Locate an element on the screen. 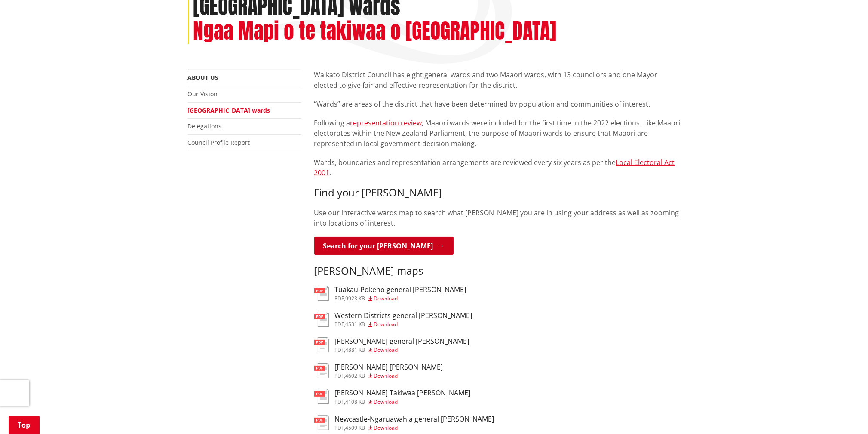 This screenshot has height=434, width=868. span: 4108 KB is located at coordinates (356, 402).